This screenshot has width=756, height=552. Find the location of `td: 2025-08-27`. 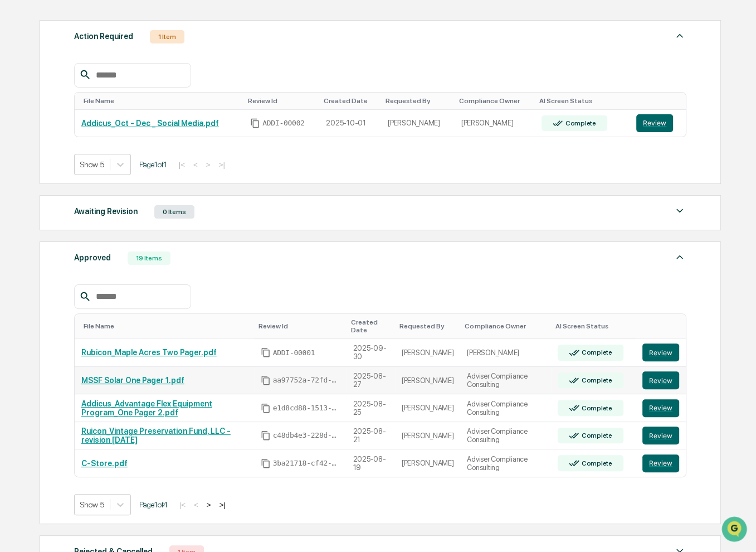

td: 2025-08-27 is located at coordinates (371, 381).